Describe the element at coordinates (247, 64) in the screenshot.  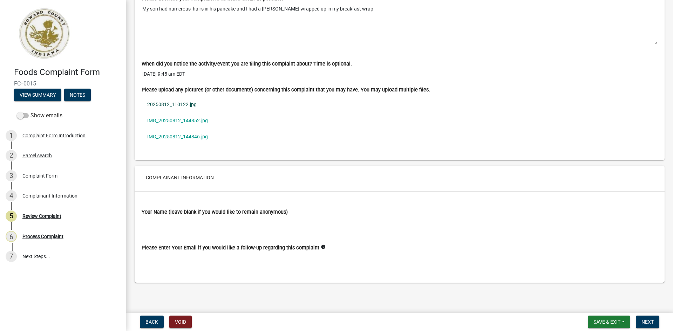
I see `label: When did you notice the activity/event you are filing this complaint about? Time is optional.` at that location.